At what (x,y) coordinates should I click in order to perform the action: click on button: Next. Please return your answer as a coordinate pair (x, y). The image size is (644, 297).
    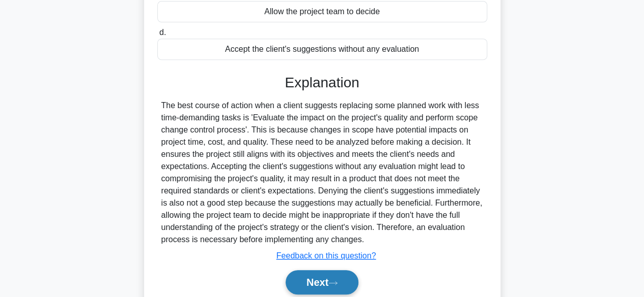
    Looking at the image, I should click on (322, 282).